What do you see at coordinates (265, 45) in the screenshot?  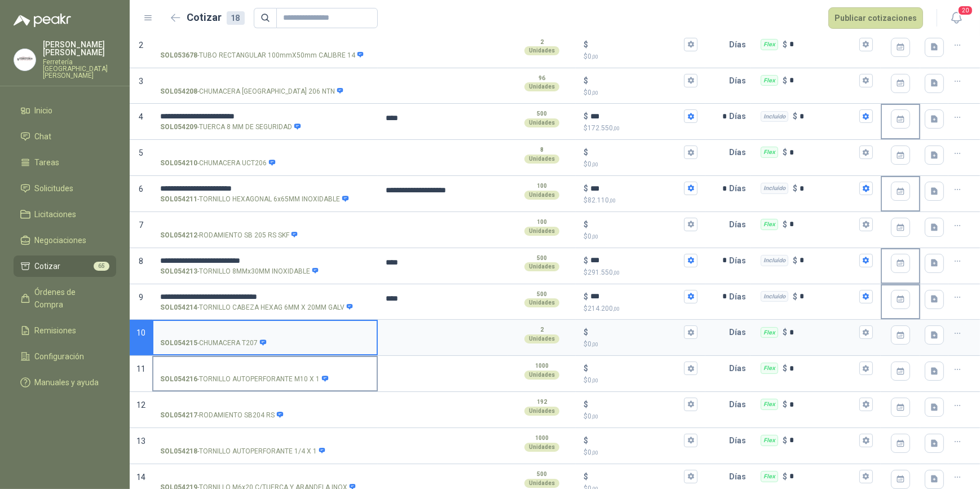 I see `input: SOL053678-TUBO RECTANGULAR 100mmX50mm CALIBRE 14` at bounding box center [265, 45].